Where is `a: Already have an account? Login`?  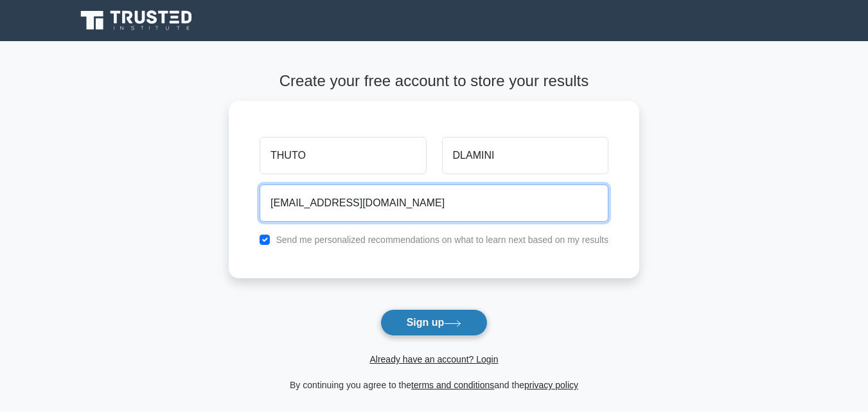 a: Already have an account? Login is located at coordinates (434, 360).